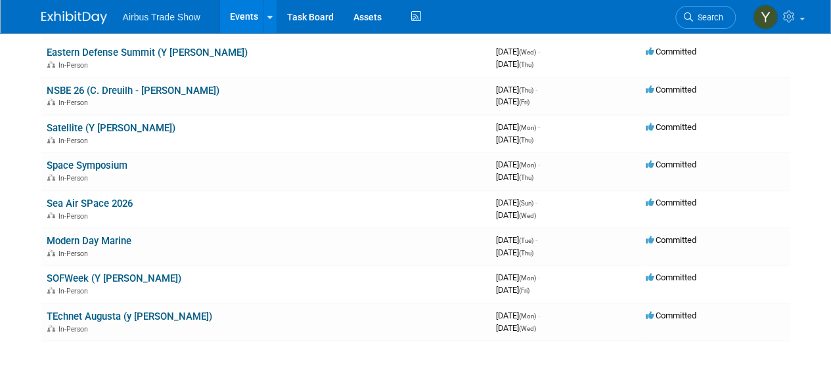  I want to click on img: Yolanda Bauza, so click(765, 17).